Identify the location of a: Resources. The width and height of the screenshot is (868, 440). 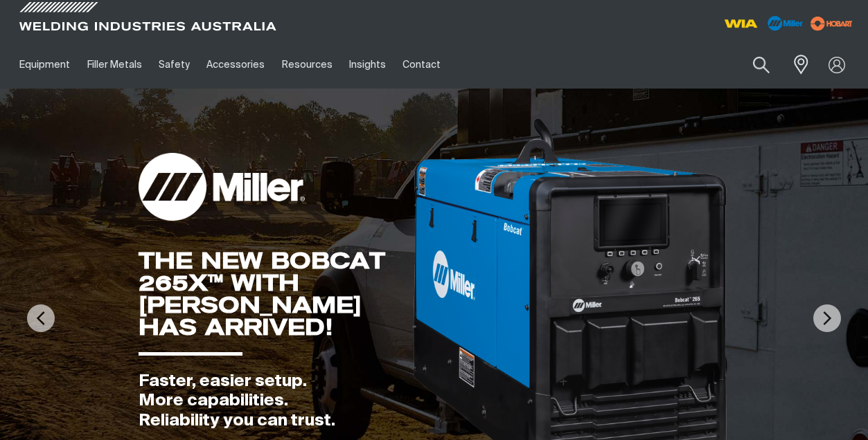
(307, 64).